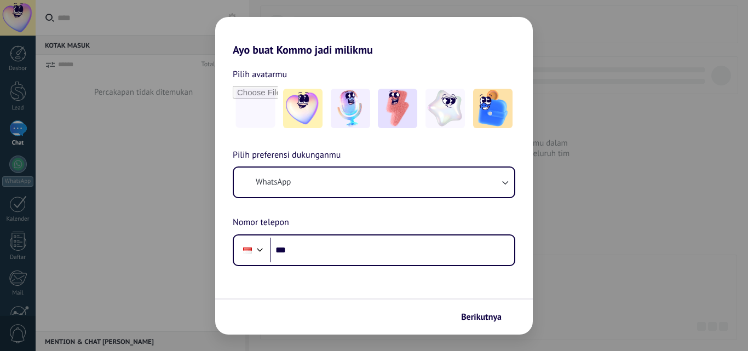  Describe the element at coordinates (260, 75) in the screenshot. I see `span: Pilih avatarmu` at that location.